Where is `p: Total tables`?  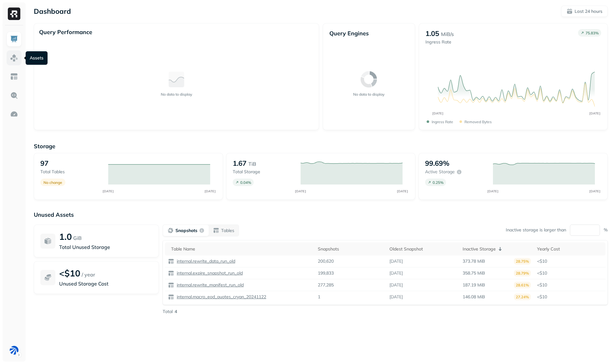 p: Total tables is located at coordinates (71, 171).